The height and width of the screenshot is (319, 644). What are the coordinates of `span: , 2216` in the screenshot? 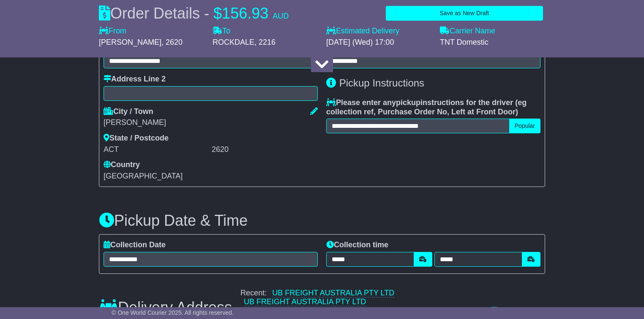 It's located at (265, 42).